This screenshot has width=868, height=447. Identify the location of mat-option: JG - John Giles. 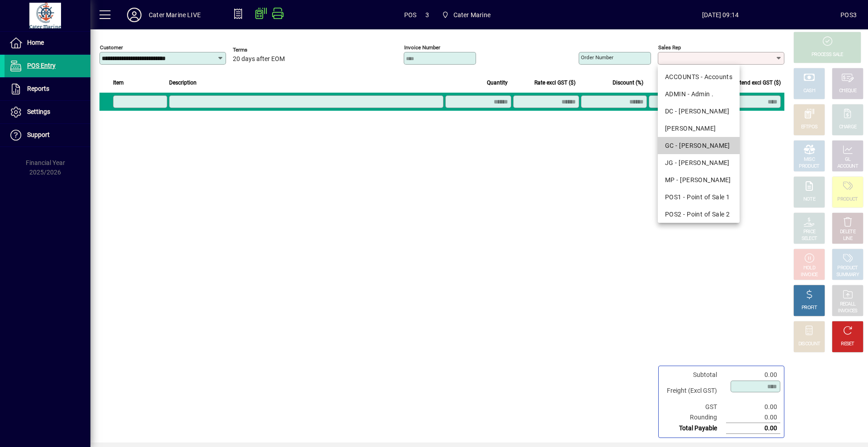
(698, 163).